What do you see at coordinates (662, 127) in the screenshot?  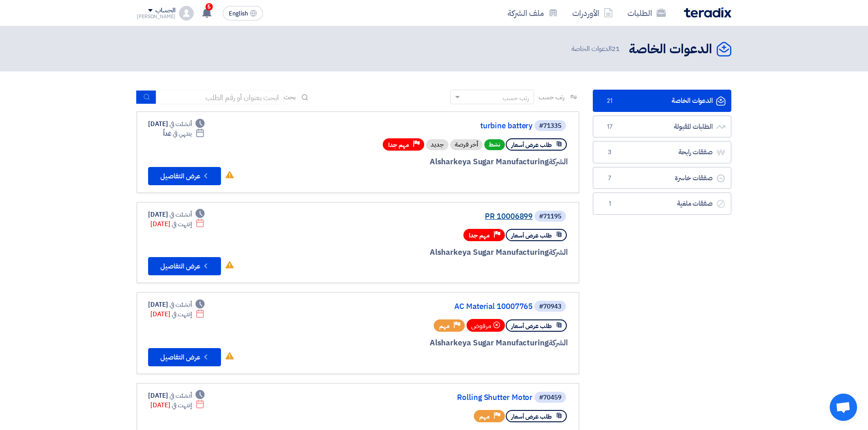 I see `a: الطلبات المقبولة17` at bounding box center [662, 127].